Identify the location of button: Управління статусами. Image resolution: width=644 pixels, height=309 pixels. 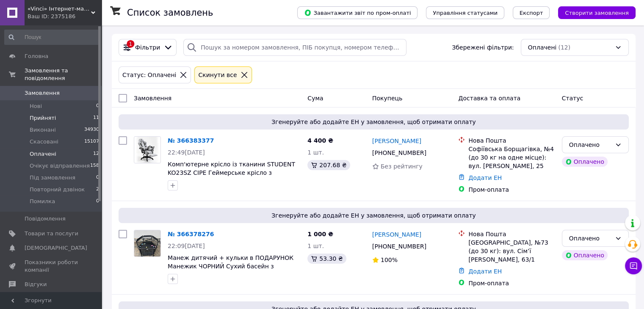
(465, 13).